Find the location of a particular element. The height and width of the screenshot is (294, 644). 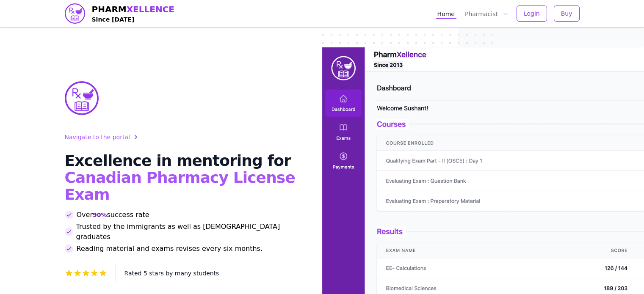

span: Over success rate is located at coordinates (113, 215).